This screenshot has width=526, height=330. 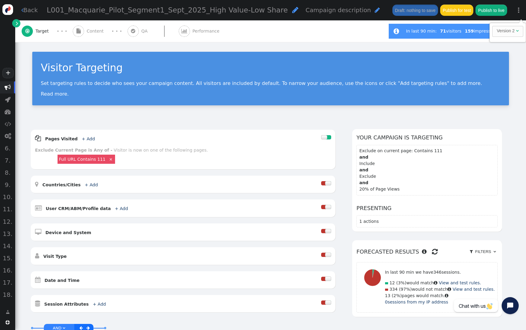 I want to click on span: Filters, so click(x=483, y=252).